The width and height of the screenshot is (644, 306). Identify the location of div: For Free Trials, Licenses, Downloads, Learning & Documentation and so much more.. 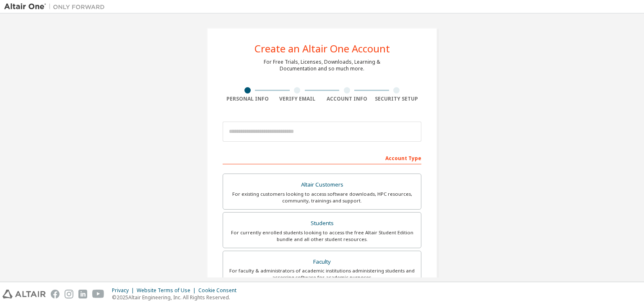
(322, 65).